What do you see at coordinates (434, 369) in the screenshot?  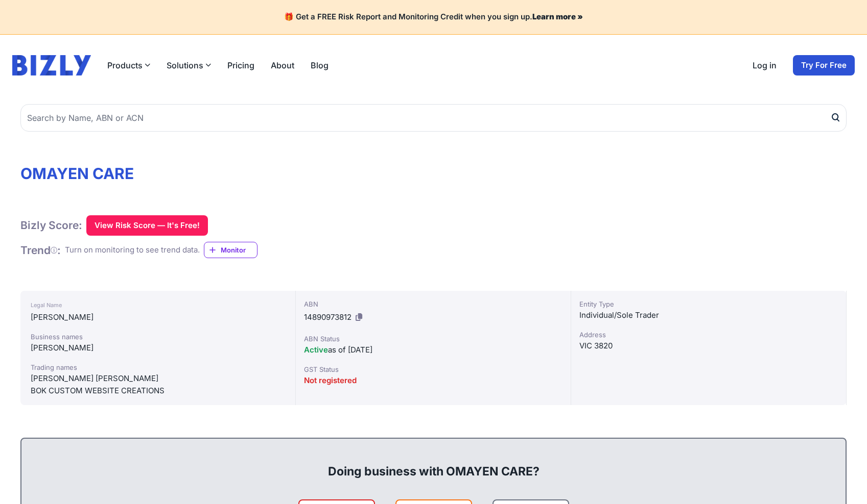 I see `div: GST Status` at bounding box center [434, 369].